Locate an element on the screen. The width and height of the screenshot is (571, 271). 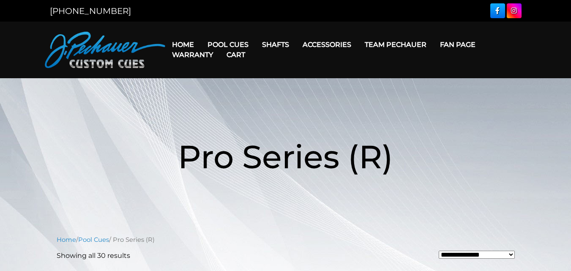
img: Pechauer Custom Cues is located at coordinates (105, 50).